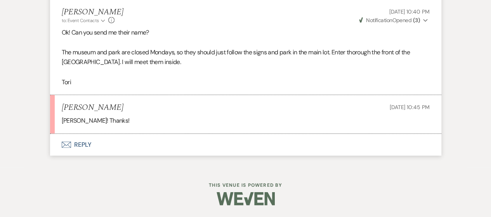 Image resolution: width=491 pixels, height=217 pixels. Describe the element at coordinates (246, 57) in the screenshot. I see `p: The museum and park are closed Mondays, so they should just follow the signs and park in the main...` at that location.